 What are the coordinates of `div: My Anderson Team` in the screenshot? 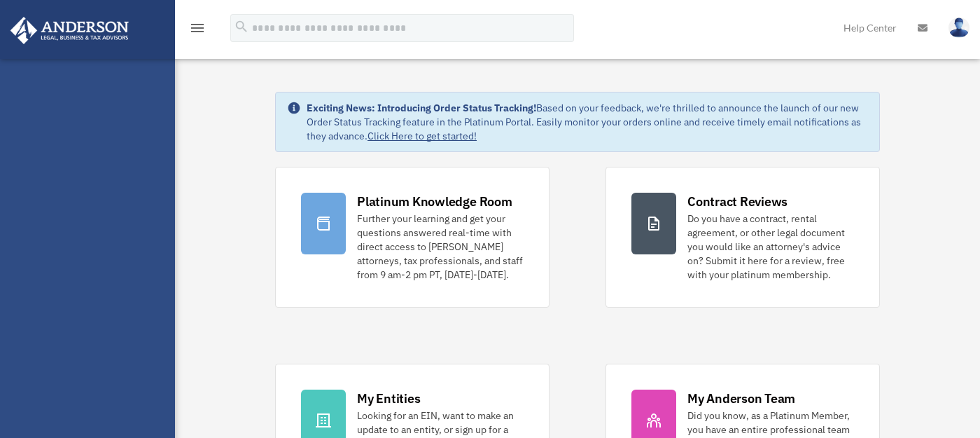 It's located at (741, 398).